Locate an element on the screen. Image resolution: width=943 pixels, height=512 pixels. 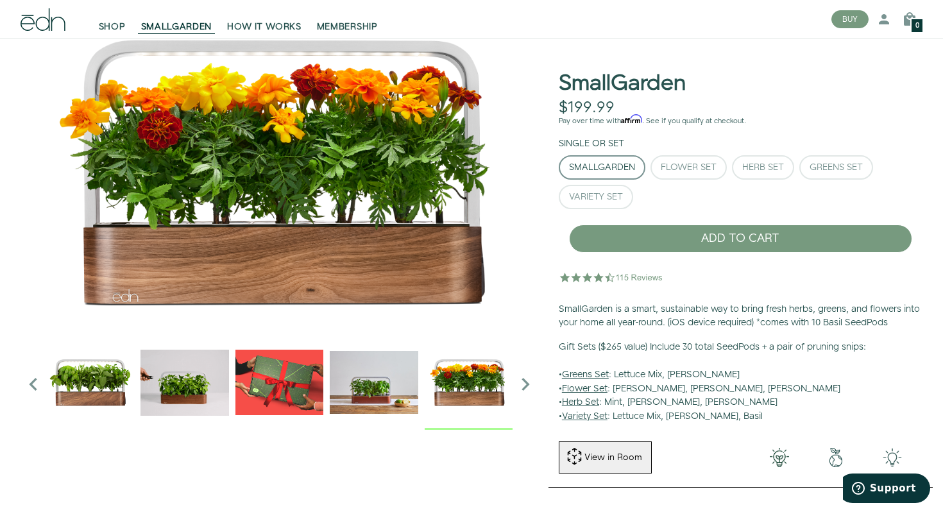
div: 2 / 6 is located at coordinates (184, 384).